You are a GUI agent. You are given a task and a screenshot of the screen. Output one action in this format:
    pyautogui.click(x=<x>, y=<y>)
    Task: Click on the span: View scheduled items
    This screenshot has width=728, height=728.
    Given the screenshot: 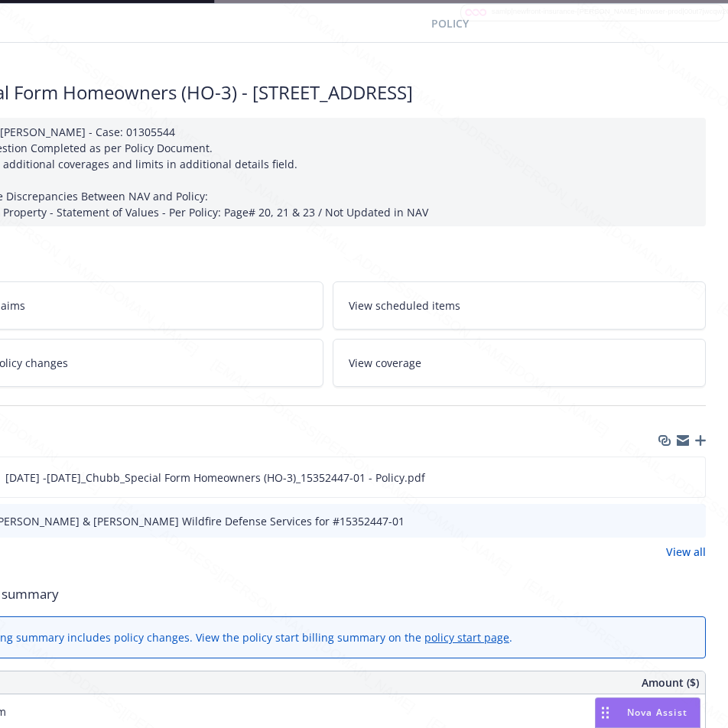 What is the action you would take?
    pyautogui.click(x=405, y=306)
    